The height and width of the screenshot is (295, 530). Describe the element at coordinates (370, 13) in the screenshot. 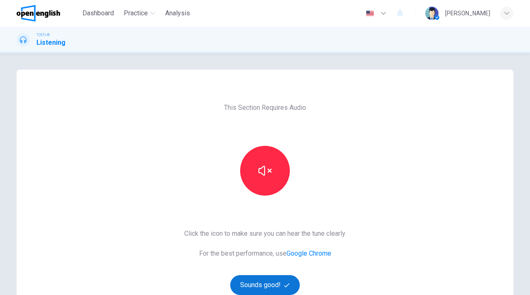

I see `img: en` at that location.